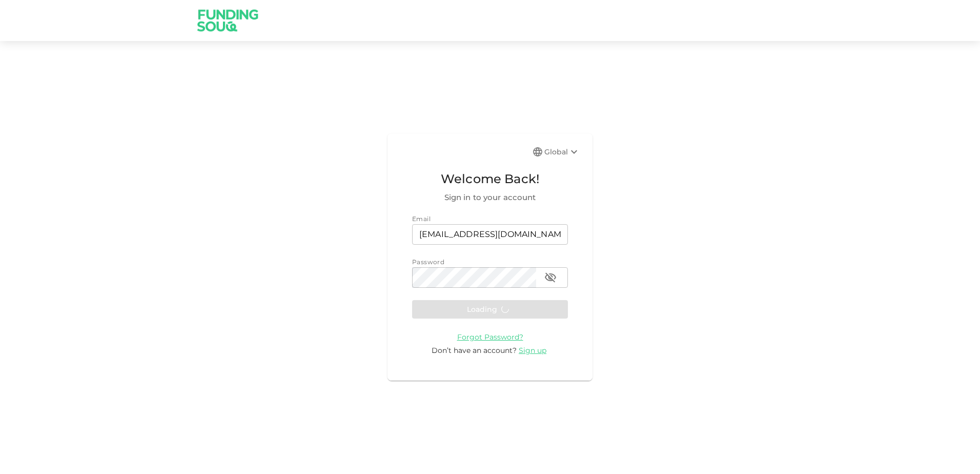  I want to click on span: Forgot Password?, so click(490, 337).